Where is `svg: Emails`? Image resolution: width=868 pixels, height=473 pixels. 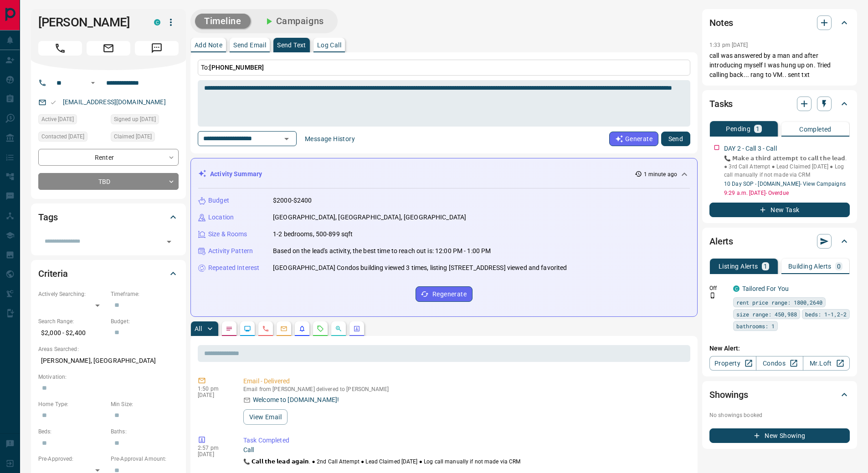
svg: Emails is located at coordinates (284, 329).